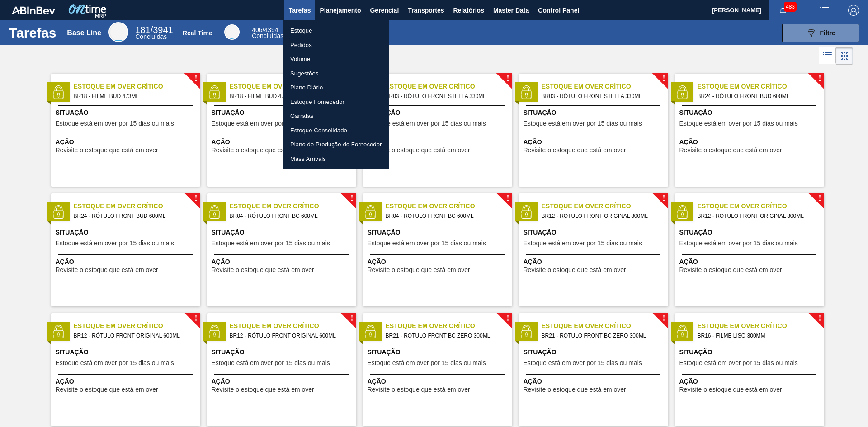 Image resolution: width=868 pixels, height=427 pixels. I want to click on a: Plano Diário, so click(336, 88).